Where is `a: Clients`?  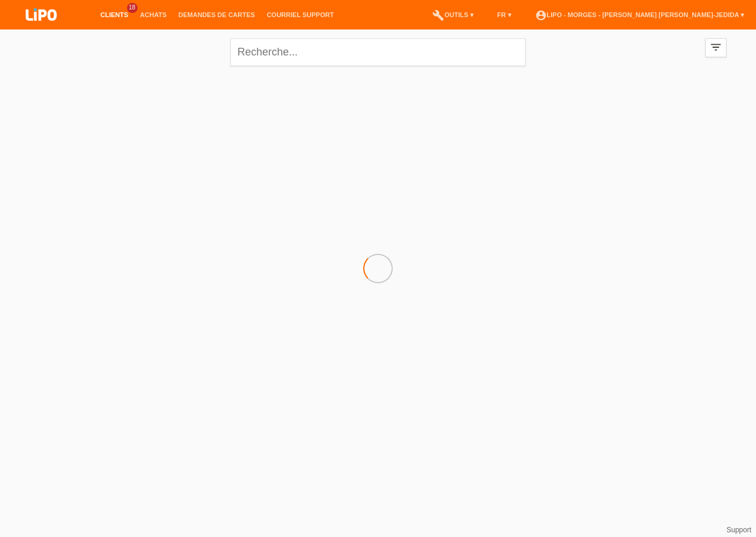 a: Clients is located at coordinates (114, 14).